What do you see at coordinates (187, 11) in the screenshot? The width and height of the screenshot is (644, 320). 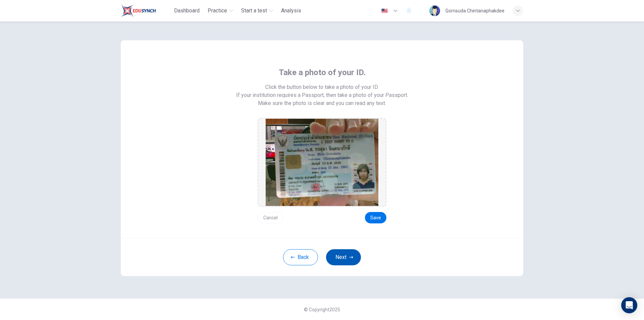 I see `span: Dashboard` at bounding box center [187, 11].